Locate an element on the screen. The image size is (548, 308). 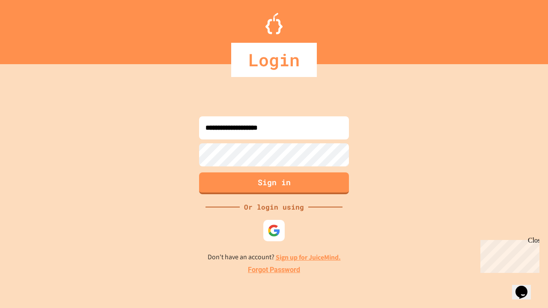
div: Or login using is located at coordinates (274, 207).